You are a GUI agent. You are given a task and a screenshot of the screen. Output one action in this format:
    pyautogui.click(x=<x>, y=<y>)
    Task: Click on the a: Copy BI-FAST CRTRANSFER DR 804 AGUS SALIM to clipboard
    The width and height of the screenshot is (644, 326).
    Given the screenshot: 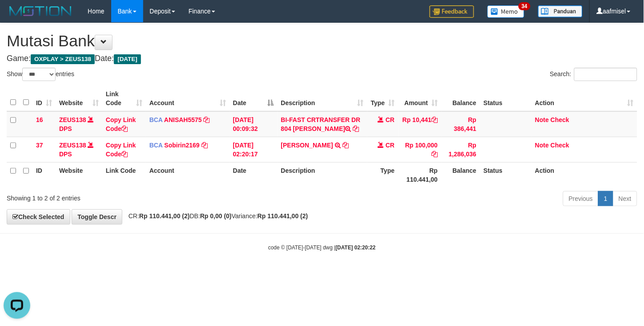 What is the action you would take?
    pyautogui.click(x=356, y=129)
    